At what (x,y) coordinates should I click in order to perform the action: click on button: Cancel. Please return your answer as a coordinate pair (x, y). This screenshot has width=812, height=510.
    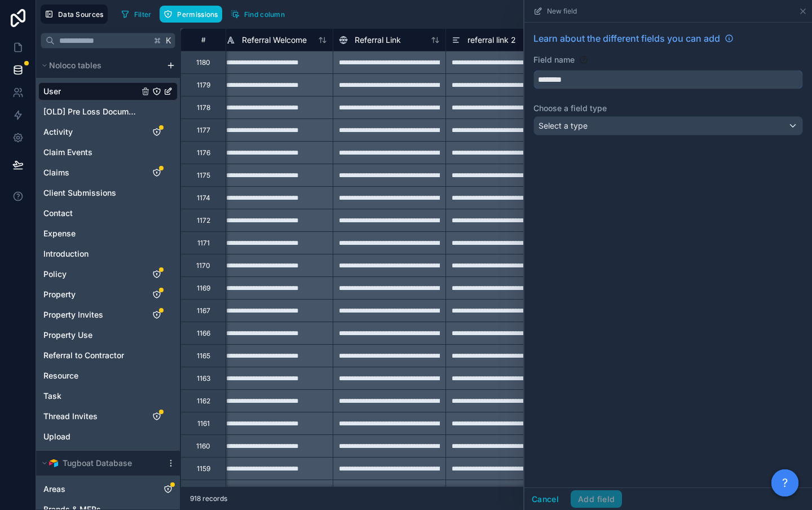
    Looking at the image, I should click on (545, 499).